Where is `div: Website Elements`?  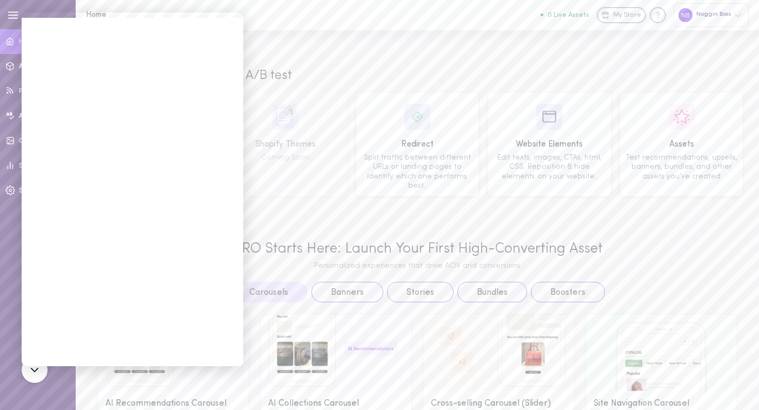
div: Website Elements is located at coordinates (549, 144).